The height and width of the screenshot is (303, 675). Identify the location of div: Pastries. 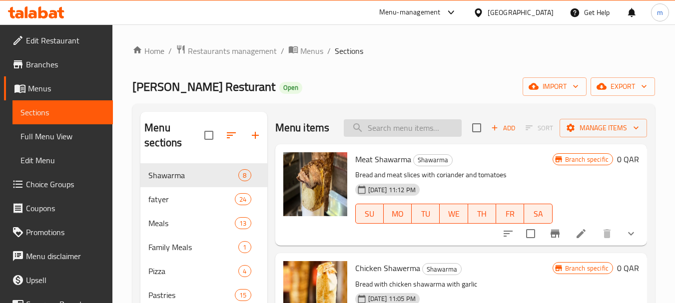
(191, 295).